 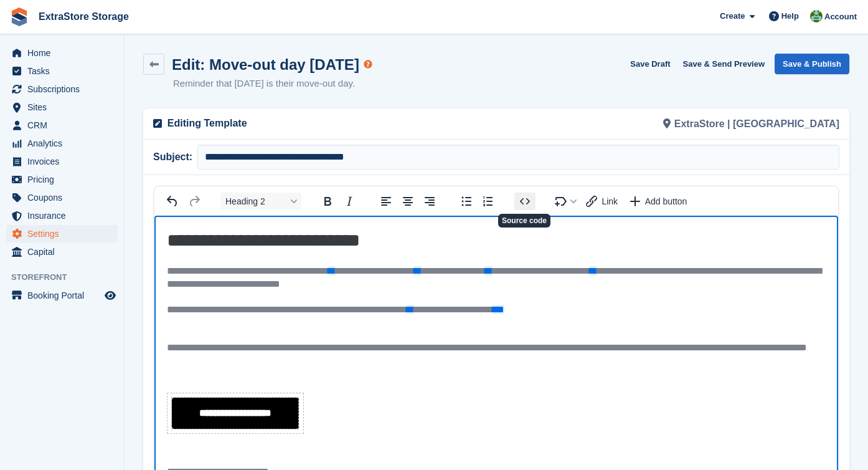 I want to click on span: Coupons, so click(x=65, y=197).